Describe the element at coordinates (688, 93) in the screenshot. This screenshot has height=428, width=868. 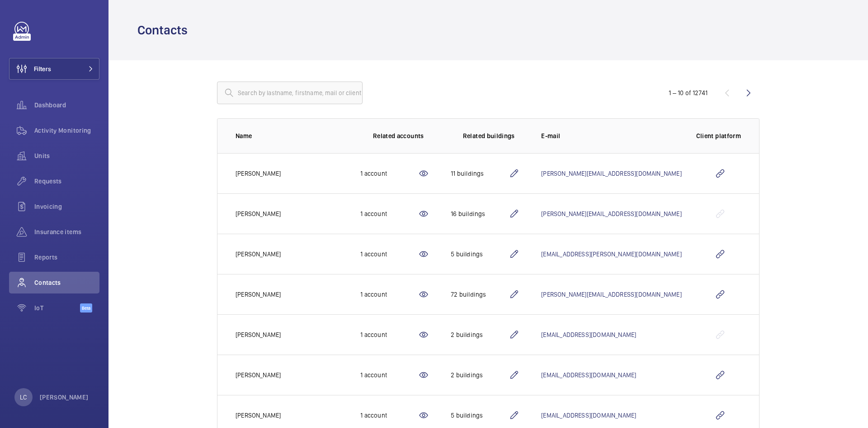
I see `div: 1 – 10 of 12741` at that location.